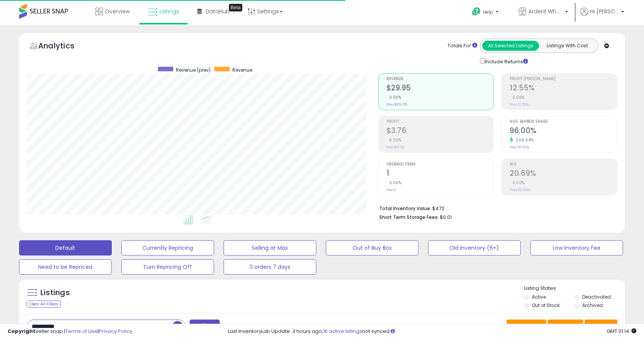 Image resolution: width=644 pixels, height=339 pixels. I want to click on small: Prev: 31.00%, so click(520, 147).